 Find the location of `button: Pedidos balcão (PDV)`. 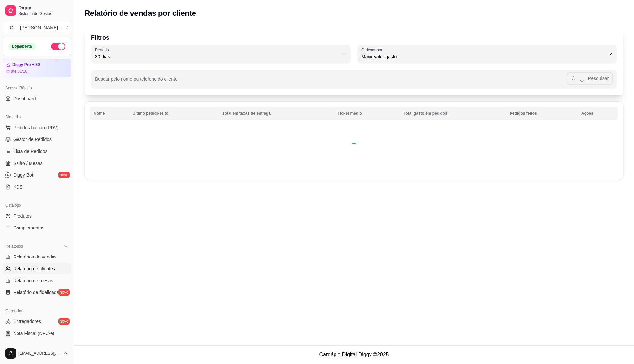

button: Pedidos balcão (PDV) is located at coordinates (37, 127).